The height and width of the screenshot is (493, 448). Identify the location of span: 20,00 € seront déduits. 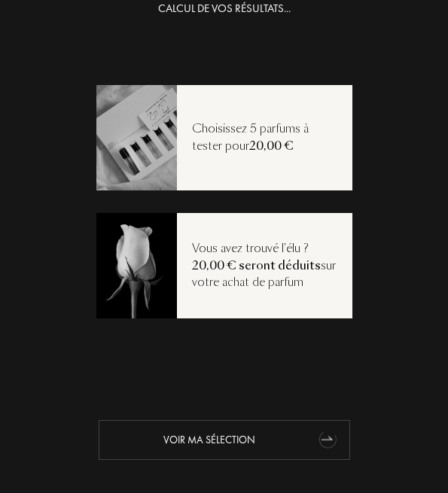
(256, 265).